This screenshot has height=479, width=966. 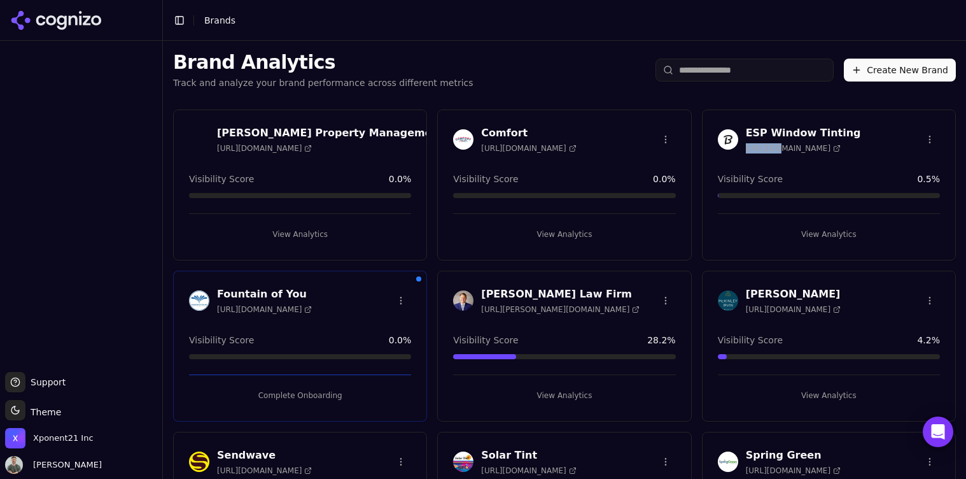 What do you see at coordinates (45, 382) in the screenshot?
I see `span: Support` at bounding box center [45, 382].